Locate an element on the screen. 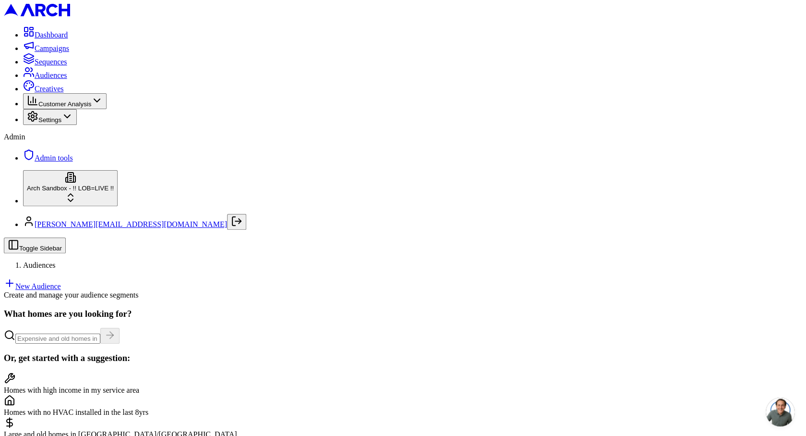 The width and height of the screenshot is (806, 436). button: Arch Sandbox - !! LOB=LIVE !! is located at coordinates (70, 188).